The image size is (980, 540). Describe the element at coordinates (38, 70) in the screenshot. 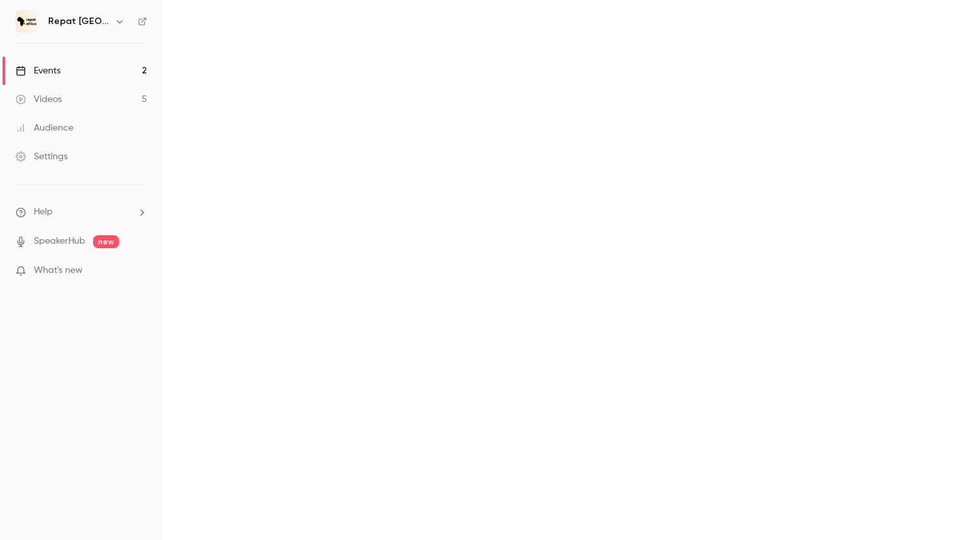

I see `div: Events` at that location.